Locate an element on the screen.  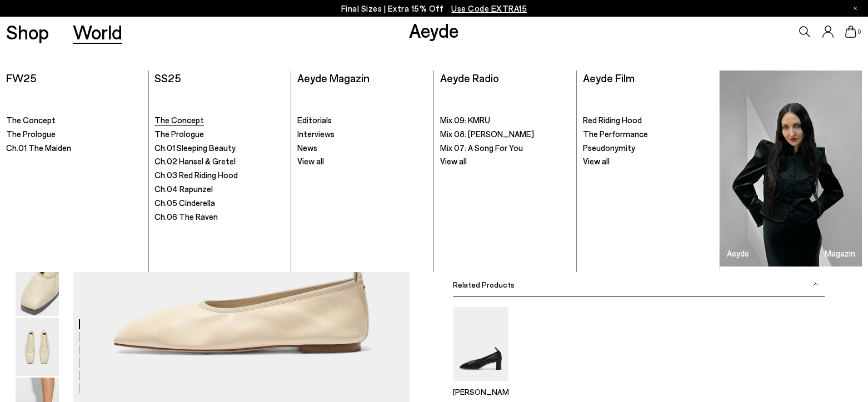
h3: Aeyde is located at coordinates (738, 253).